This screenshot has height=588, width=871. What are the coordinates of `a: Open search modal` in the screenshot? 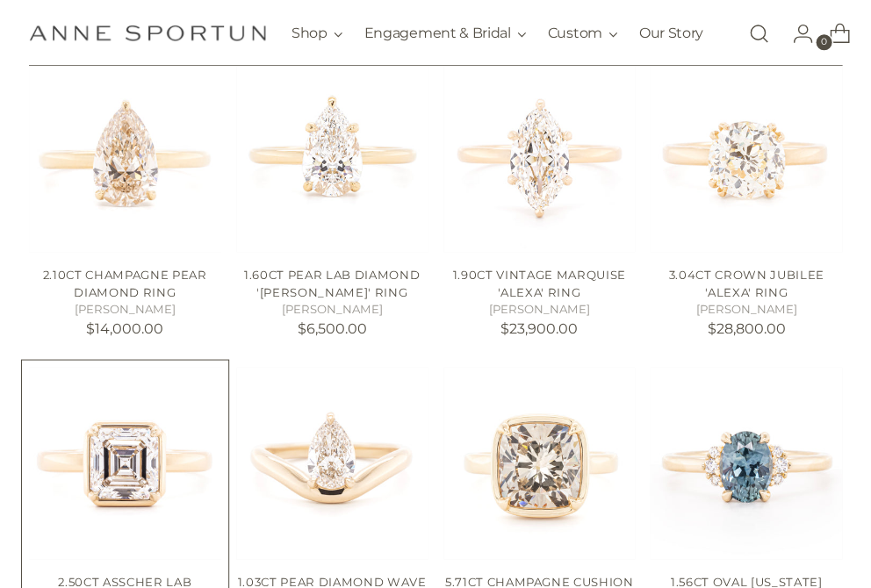 It's located at (759, 34).